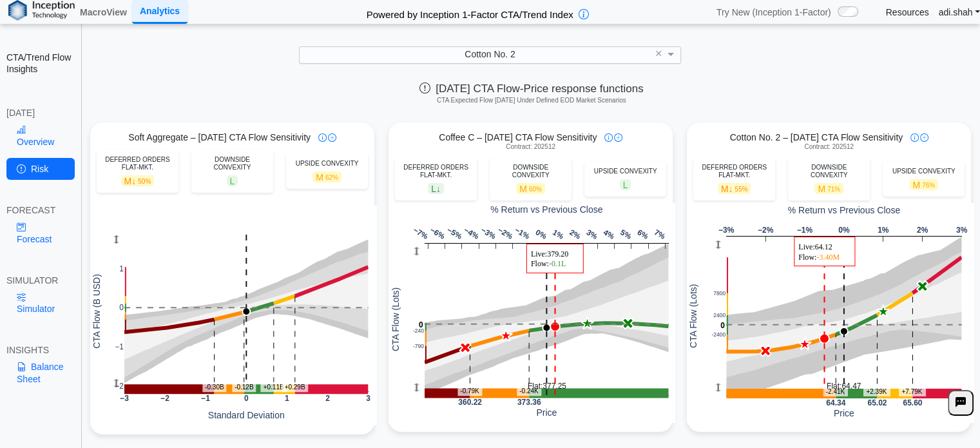 This screenshot has width=980, height=448. What do you see at coordinates (774, 12) in the screenshot?
I see `span: Try New (Inception 1-Factor)` at bounding box center [774, 12].